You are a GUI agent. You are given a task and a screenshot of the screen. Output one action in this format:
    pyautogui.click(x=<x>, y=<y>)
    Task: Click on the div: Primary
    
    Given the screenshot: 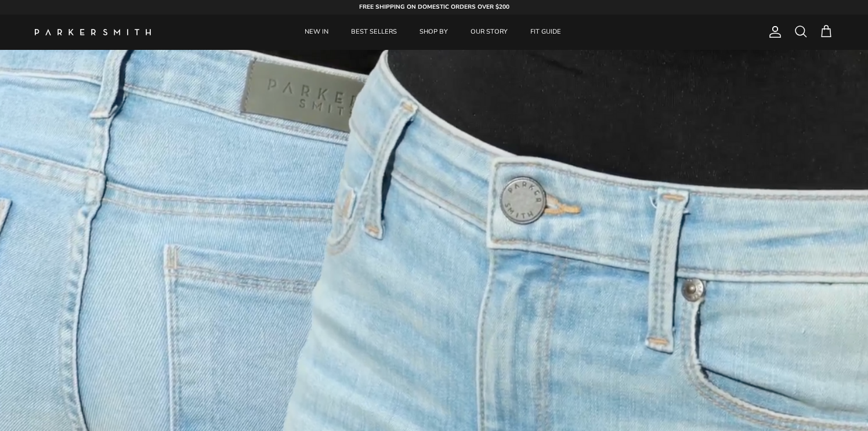 What is the action you would take?
    pyautogui.click(x=433, y=32)
    